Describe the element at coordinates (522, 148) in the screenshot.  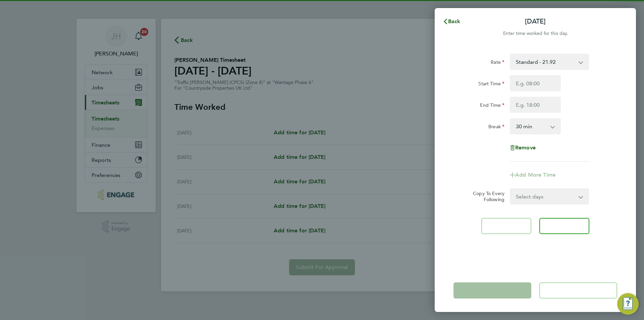
I see `button: Remove` at that location.